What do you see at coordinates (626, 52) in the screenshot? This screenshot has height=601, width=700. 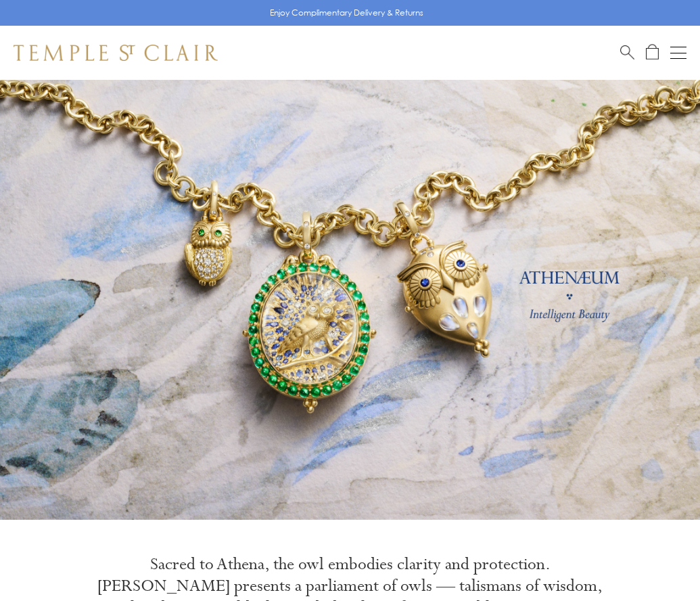 I see `a: Search` at bounding box center [626, 52].